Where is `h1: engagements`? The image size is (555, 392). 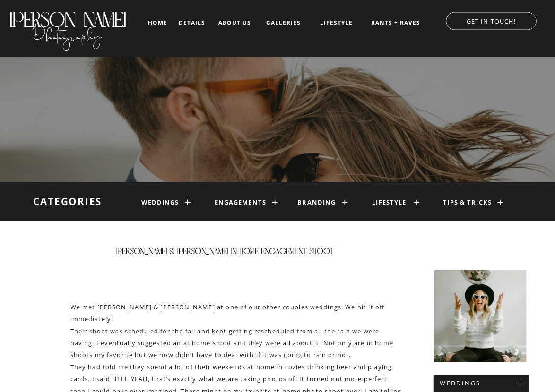
h1: engagements is located at coordinates (238, 203).